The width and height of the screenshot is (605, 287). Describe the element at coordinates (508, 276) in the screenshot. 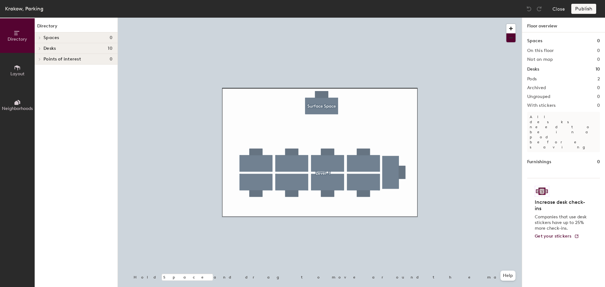

I see `button: Help` at that location.